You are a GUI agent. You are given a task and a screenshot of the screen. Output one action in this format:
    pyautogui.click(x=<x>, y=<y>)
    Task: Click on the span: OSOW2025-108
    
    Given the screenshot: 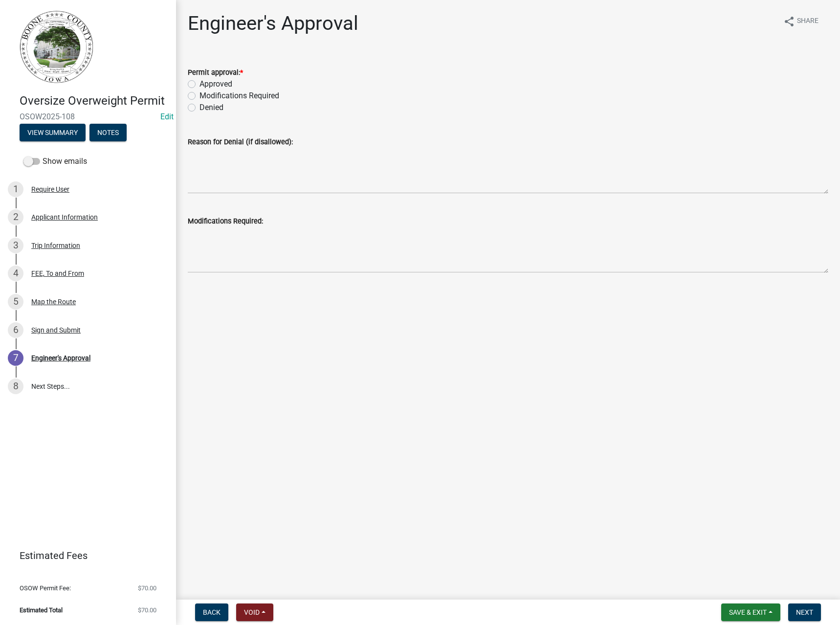 What is the action you would take?
    pyautogui.click(x=88, y=116)
    